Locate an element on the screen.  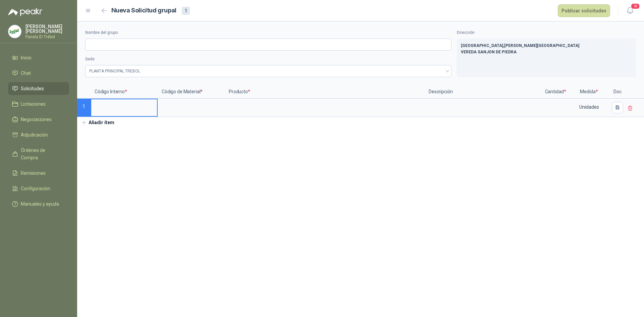
a: Licitaciones is located at coordinates (39, 104).